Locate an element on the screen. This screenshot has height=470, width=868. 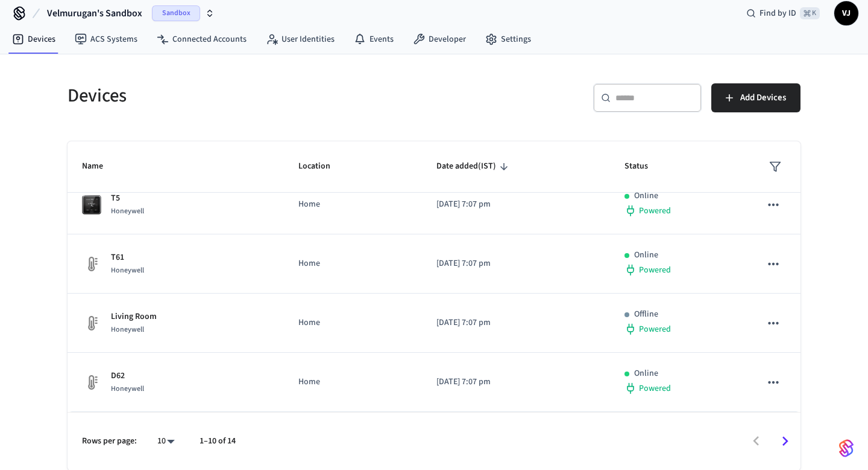
span: ⌘ K is located at coordinates (810, 14).